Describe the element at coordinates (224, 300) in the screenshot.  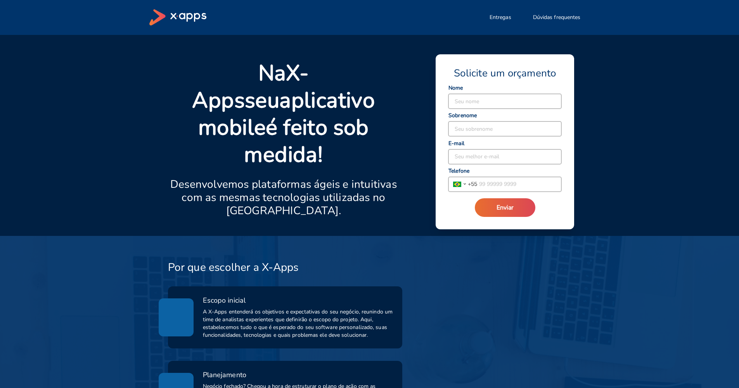
I see `span: Escopo inicial` at that location.